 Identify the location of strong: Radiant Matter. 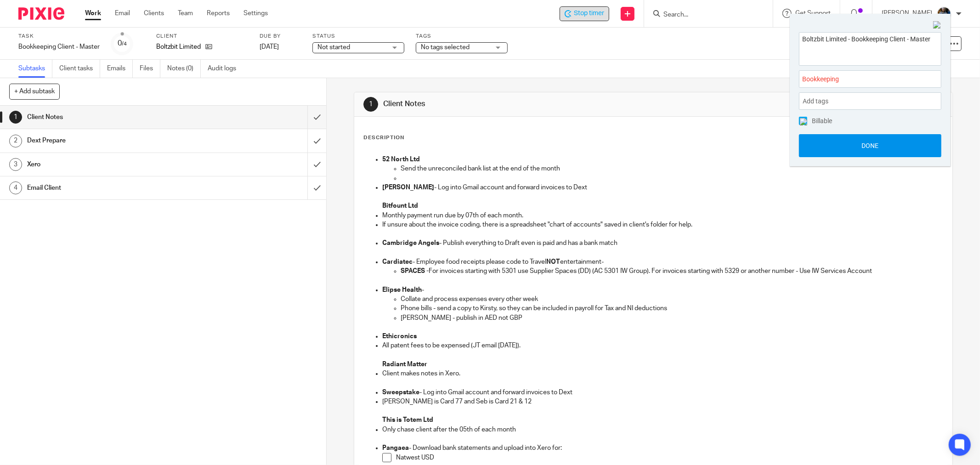
(405, 365).